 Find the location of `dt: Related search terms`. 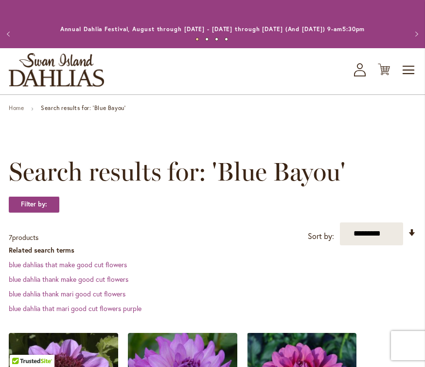

dt: Related search terms is located at coordinates (213, 250).